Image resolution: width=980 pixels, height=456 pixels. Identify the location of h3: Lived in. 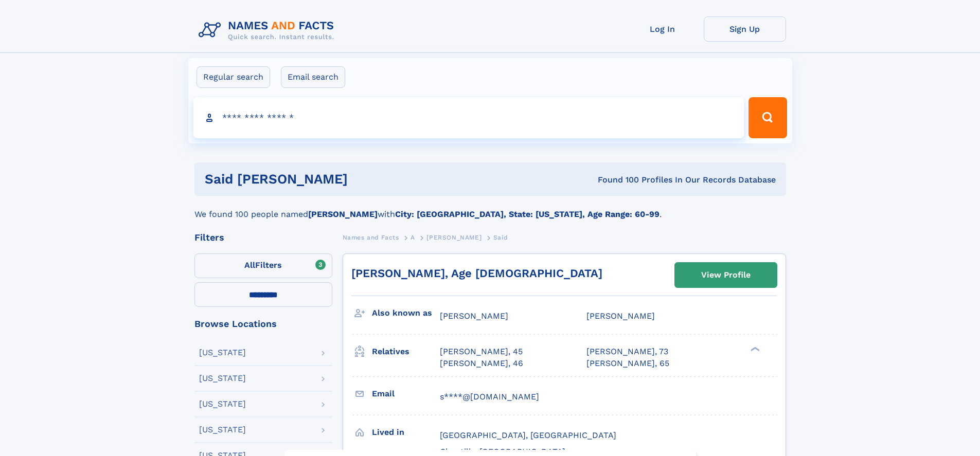
(406, 432).